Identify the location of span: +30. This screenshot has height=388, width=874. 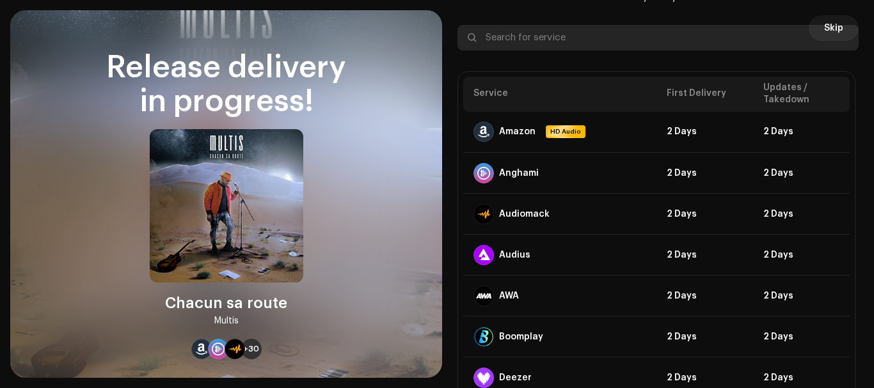
(251, 349).